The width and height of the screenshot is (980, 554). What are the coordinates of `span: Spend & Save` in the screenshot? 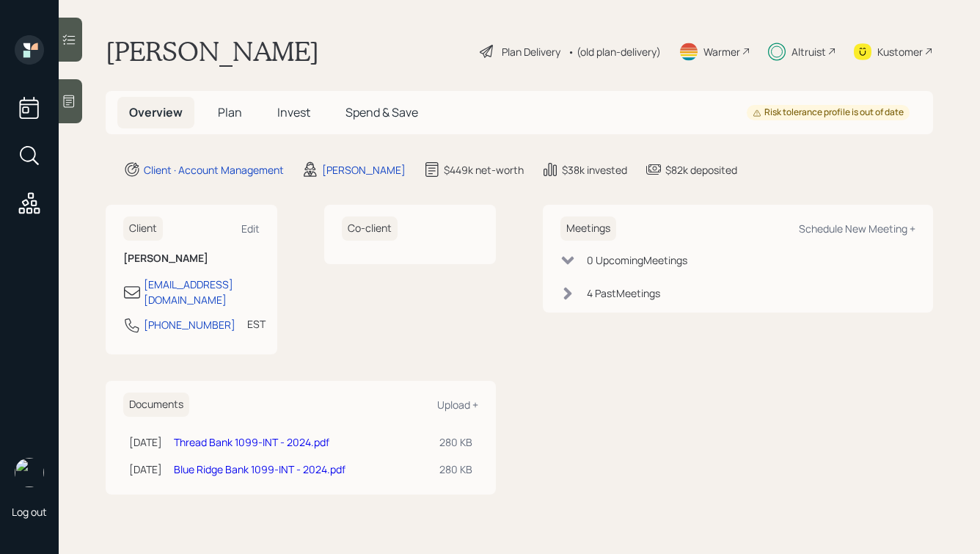 It's located at (381, 113).